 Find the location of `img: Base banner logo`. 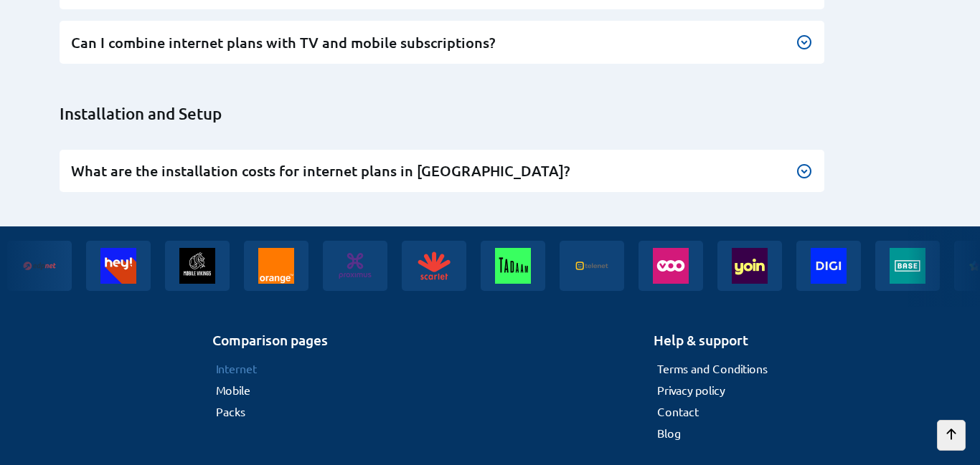

img: Base banner logo is located at coordinates (908, 266).